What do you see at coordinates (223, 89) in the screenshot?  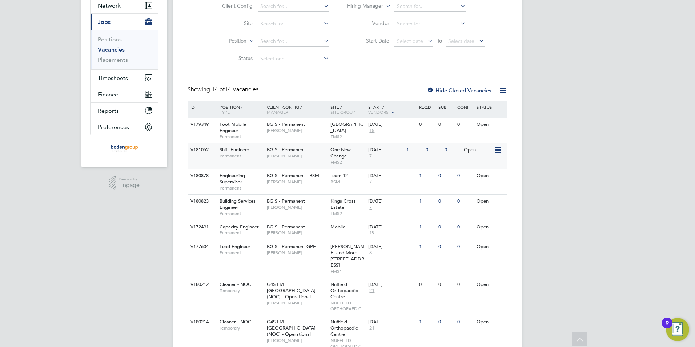 I see `div: Showing` at bounding box center [223, 89].